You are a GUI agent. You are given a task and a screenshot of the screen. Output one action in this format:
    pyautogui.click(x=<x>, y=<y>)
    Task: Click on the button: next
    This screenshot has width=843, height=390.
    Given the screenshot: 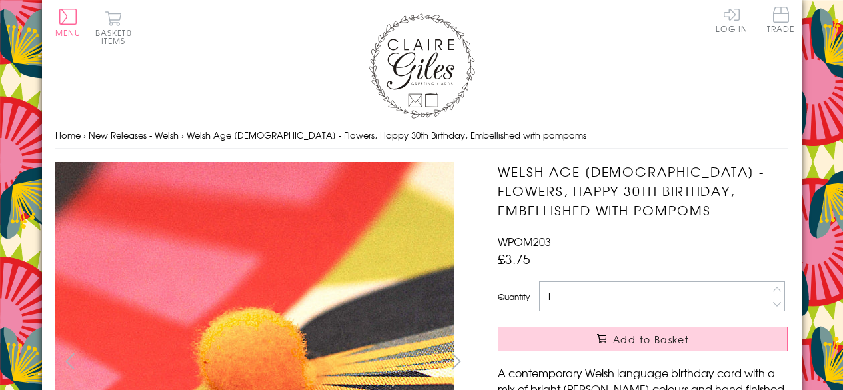 What is the action you would take?
    pyautogui.click(x=456, y=361)
    